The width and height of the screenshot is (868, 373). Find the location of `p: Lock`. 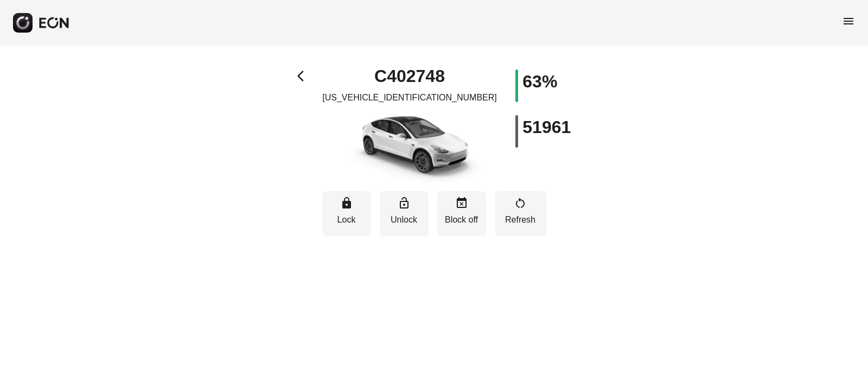

p: Lock is located at coordinates (346, 220).